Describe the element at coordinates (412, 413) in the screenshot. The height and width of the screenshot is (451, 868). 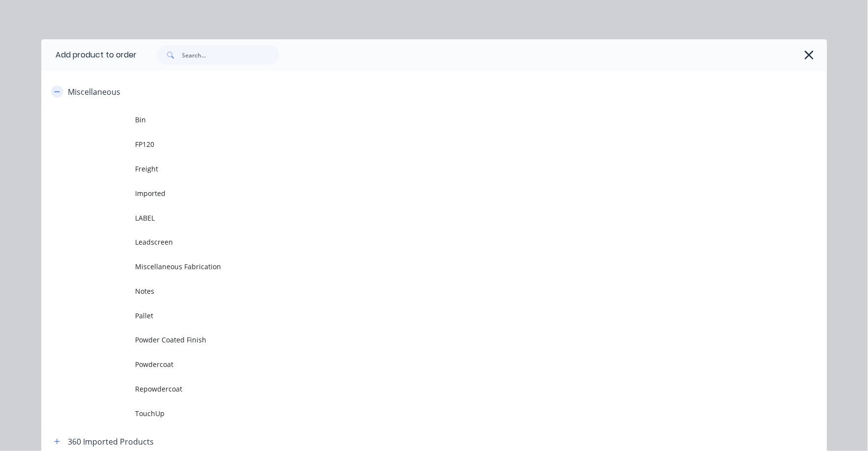
I see `span: TouchUp` at that location.